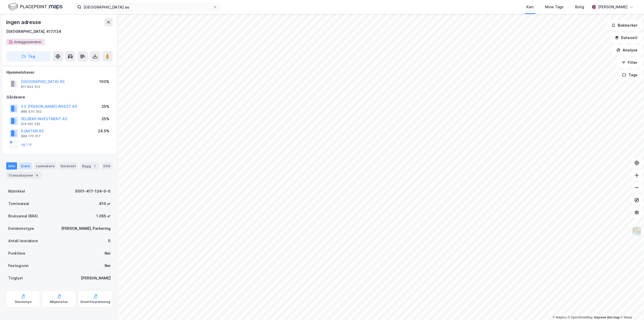 The height and width of the screenshot is (320, 644). What do you see at coordinates (109, 241) in the screenshot?
I see `div: 0` at bounding box center [109, 241].